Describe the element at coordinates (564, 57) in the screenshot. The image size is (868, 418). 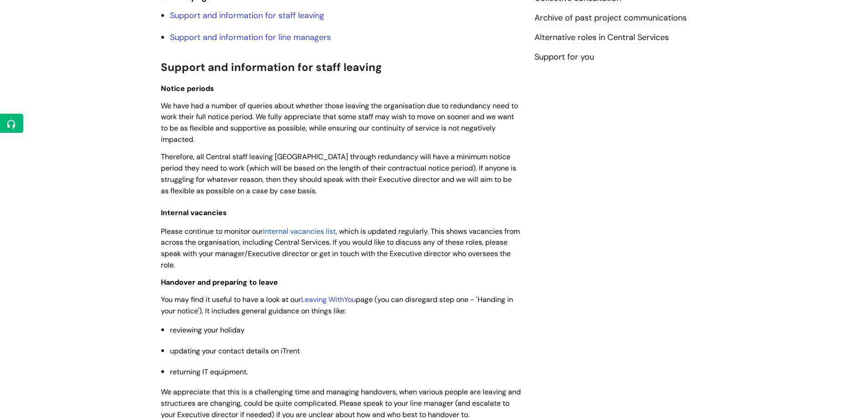
I see `a: Support for you` at that location.